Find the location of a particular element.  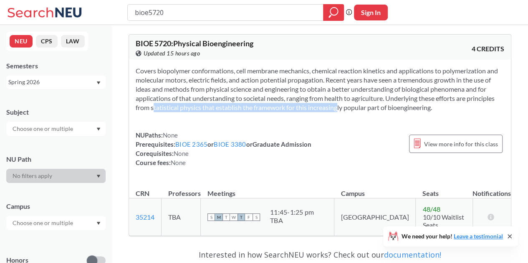

span: Updated 15 hours ago is located at coordinates (172, 53).